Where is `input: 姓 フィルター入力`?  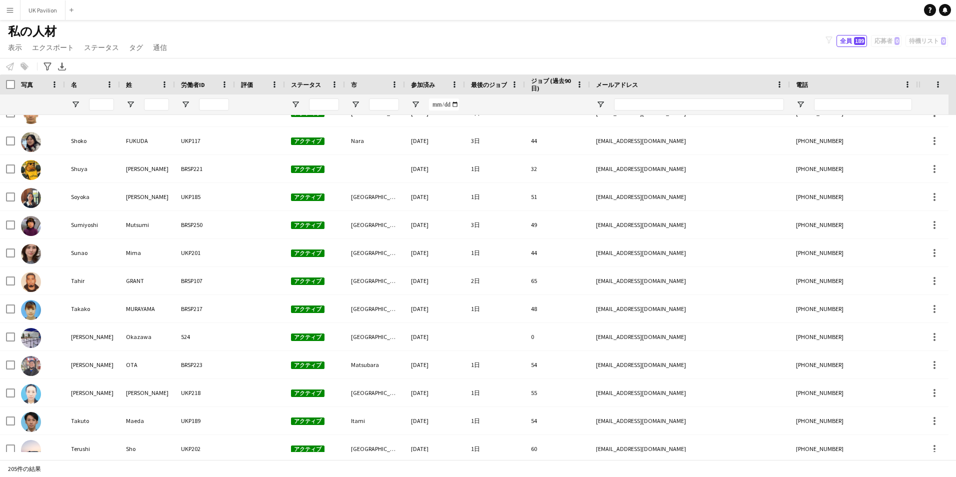 input: 姓 フィルター入力 is located at coordinates (157, 105).